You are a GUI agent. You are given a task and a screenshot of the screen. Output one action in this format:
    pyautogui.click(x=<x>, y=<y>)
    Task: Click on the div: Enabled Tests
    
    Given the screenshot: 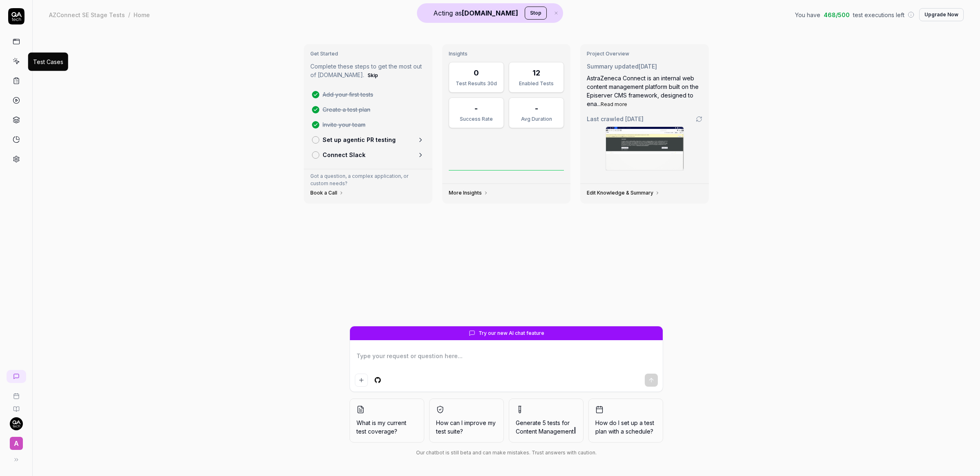 What is the action you would take?
    pyautogui.click(x=536, y=84)
    